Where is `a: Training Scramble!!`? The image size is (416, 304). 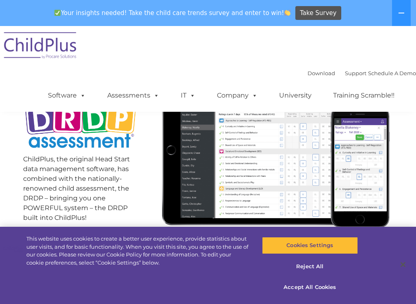 a: Training Scramble!! is located at coordinates (364, 96).